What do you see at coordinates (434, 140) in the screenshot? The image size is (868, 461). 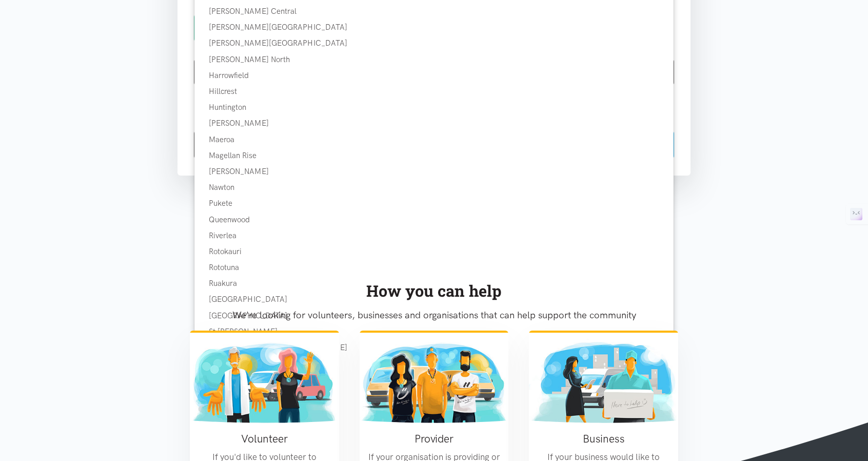 I see `div: Maeroa` at bounding box center [434, 140].